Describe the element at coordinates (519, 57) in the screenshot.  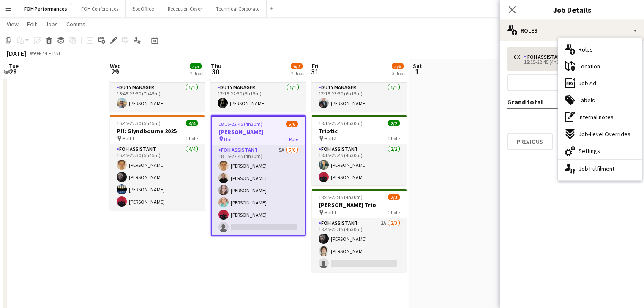
I see `div: 6 x` at that location.